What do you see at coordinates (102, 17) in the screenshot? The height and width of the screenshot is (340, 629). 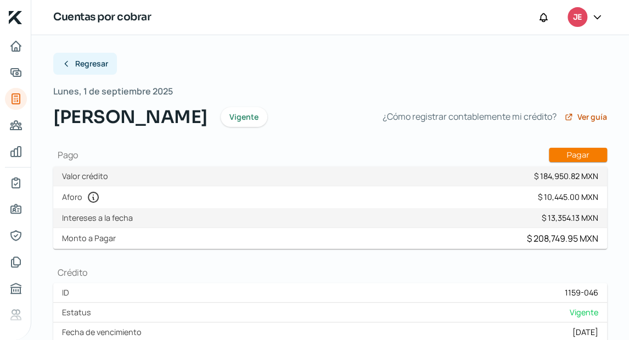 I see `h1: Cuentas por cobrar` at bounding box center [102, 17].